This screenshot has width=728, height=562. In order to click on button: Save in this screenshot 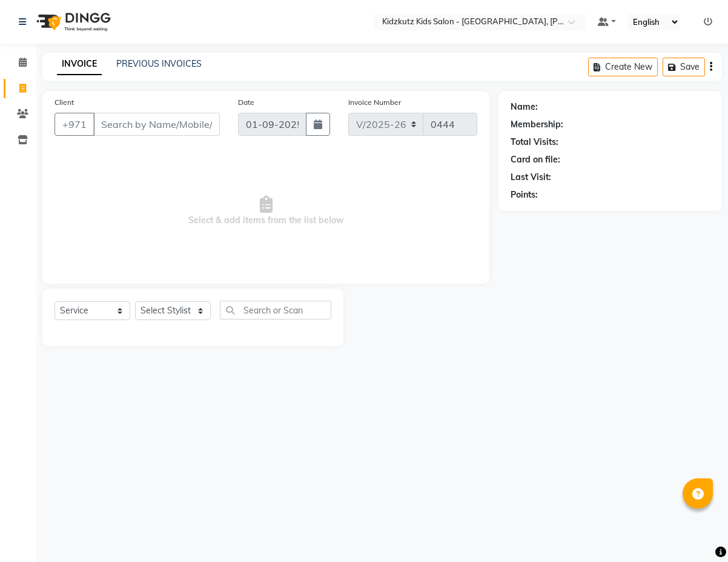, I will do `click(684, 67)`.